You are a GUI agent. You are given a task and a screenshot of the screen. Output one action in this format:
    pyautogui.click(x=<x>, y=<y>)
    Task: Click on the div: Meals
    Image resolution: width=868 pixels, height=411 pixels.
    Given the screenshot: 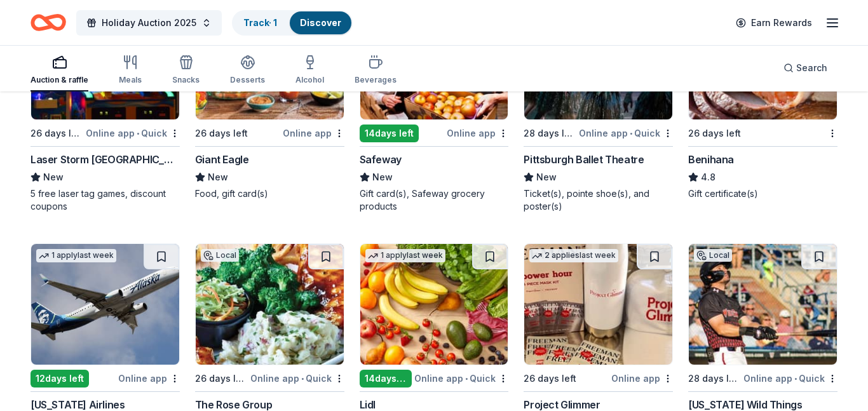 What is the action you would take?
    pyautogui.click(x=130, y=80)
    